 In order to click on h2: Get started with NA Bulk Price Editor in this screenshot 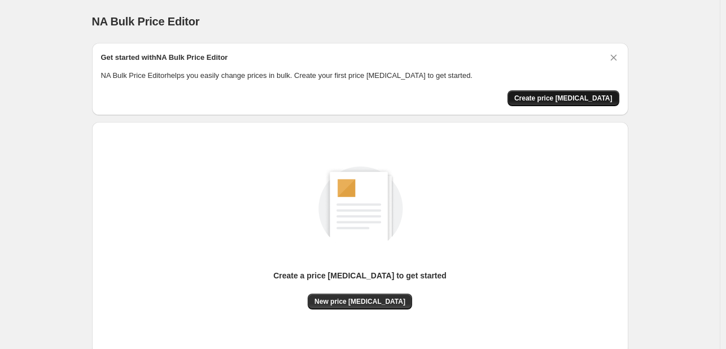, I will do `click(164, 58)`.